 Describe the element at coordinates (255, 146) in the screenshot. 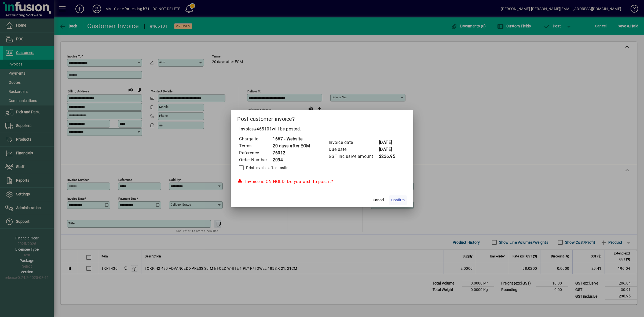

I see `td: Terms` at that location.